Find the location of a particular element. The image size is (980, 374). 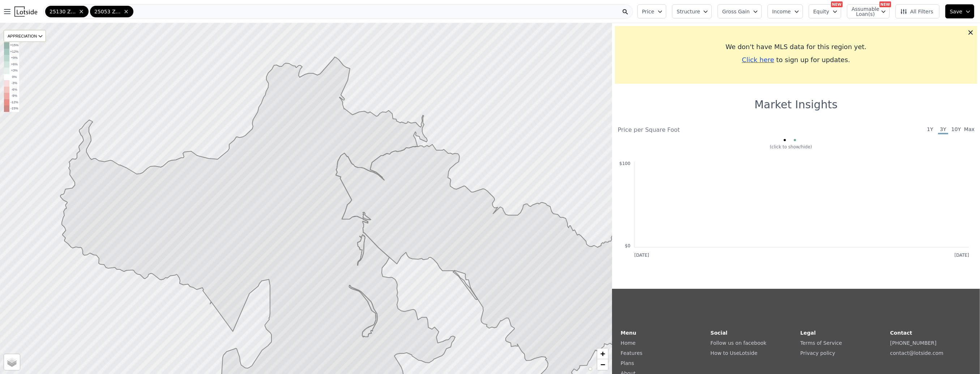

td: +9% is located at coordinates (14, 58).